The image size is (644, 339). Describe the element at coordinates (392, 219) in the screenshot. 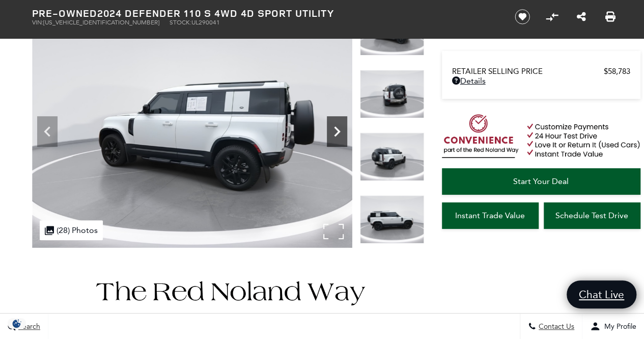

I see `img: Used 2024 Fuji White Land Rover S image 9` at that location.